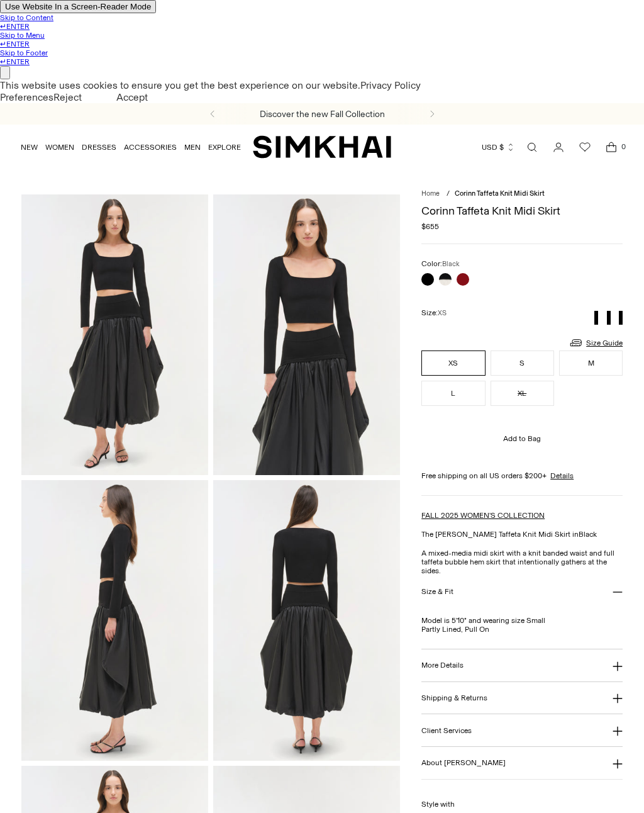  What do you see at coordinates (522, 394) in the screenshot?
I see `button: XL` at bounding box center [522, 394].